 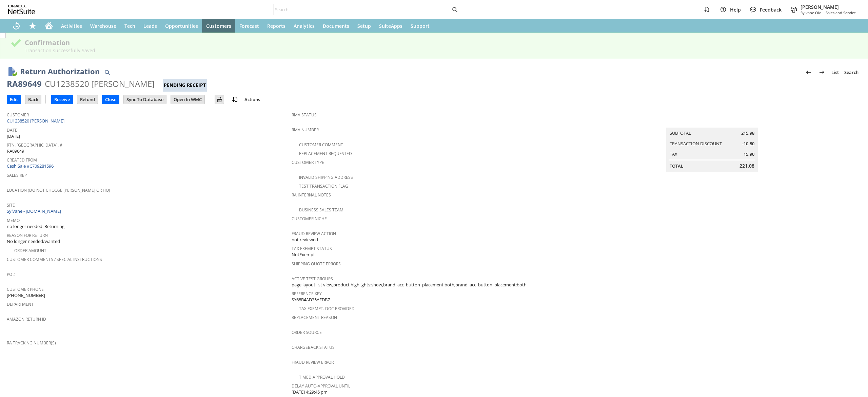 What do you see at coordinates (107, 72) in the screenshot?
I see `img: Quick Find` at bounding box center [107, 72].